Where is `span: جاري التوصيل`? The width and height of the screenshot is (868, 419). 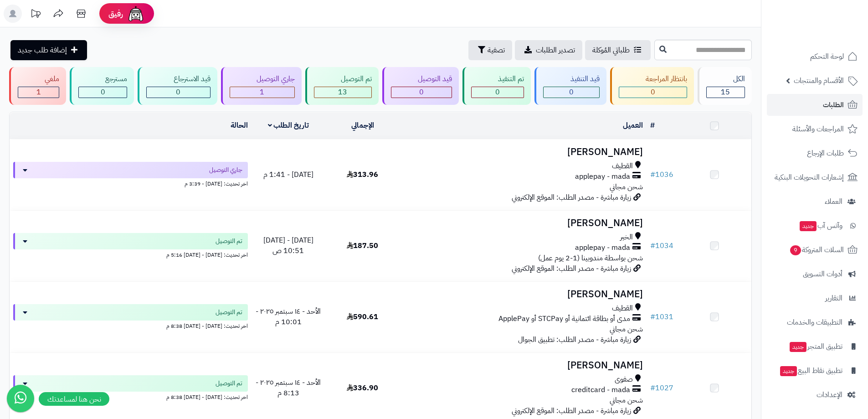
span: جاري التوصيل is located at coordinates (226, 170).